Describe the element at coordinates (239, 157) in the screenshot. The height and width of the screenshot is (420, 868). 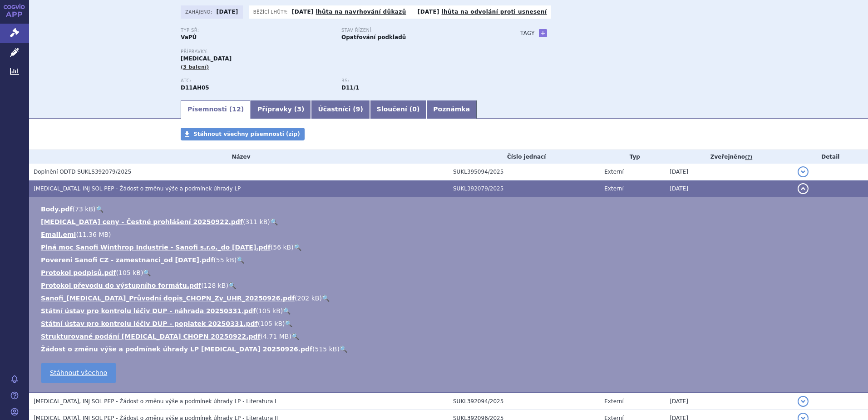
I see `th: Název` at that location.